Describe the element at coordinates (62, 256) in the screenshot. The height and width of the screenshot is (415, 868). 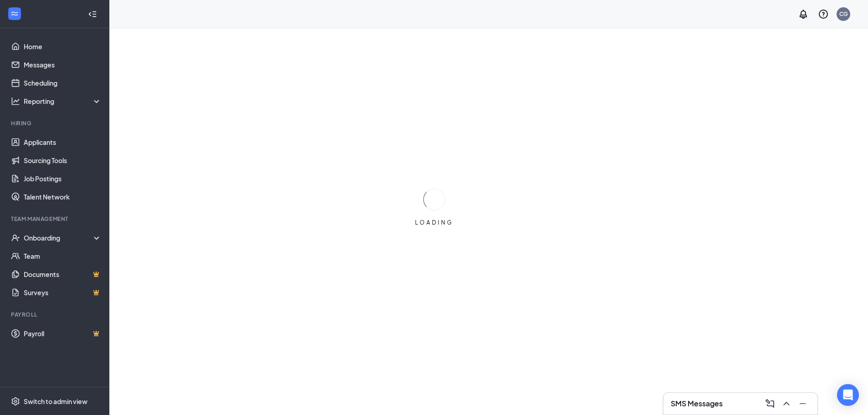
I see `a: Team` at that location.